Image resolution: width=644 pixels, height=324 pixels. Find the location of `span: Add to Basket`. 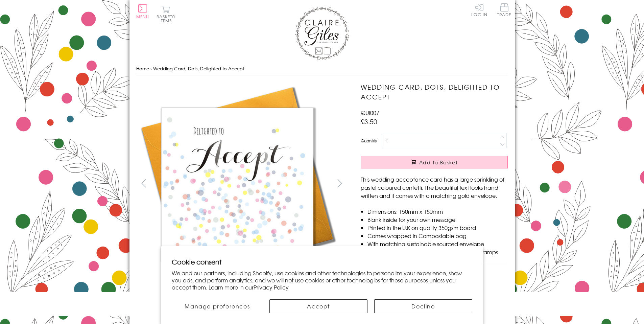

span: Add to Basket is located at coordinates (438, 162).